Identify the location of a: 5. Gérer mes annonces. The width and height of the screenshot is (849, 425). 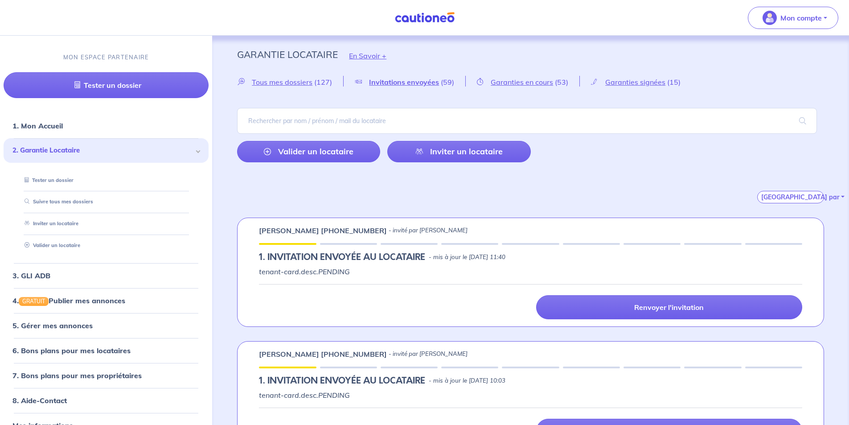
(53, 325).